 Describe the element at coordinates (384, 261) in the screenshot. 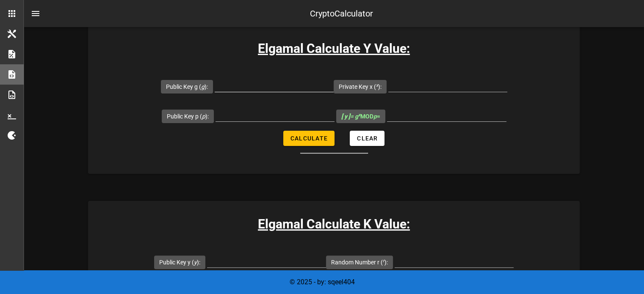

I see `sup: r` at that location.